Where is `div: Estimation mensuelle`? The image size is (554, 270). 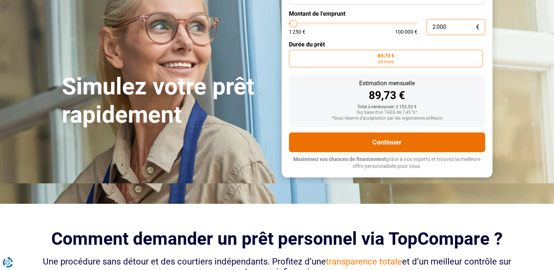 div: Estimation mensuelle is located at coordinates (387, 84).